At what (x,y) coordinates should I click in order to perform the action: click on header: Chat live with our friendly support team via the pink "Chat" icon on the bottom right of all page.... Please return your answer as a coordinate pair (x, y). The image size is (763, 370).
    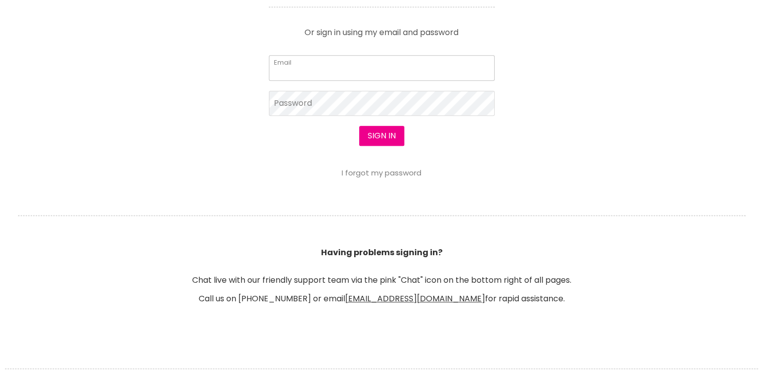
    Looking at the image, I should click on (382, 253).